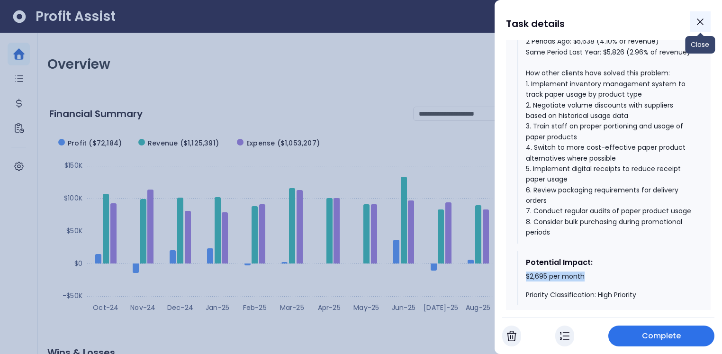 The height and width of the screenshot is (354, 722). Describe the element at coordinates (512, 336) in the screenshot. I see `img: Cancel Task` at that location.